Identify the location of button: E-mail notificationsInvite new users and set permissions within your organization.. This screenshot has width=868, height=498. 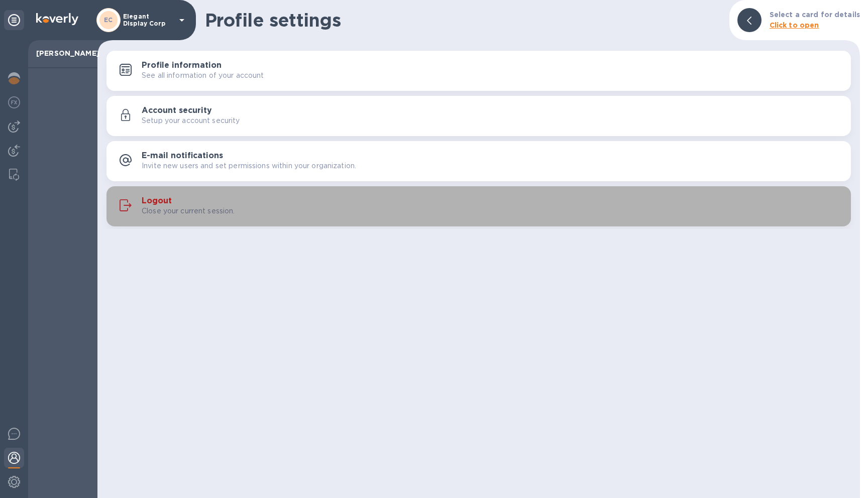
(479, 161).